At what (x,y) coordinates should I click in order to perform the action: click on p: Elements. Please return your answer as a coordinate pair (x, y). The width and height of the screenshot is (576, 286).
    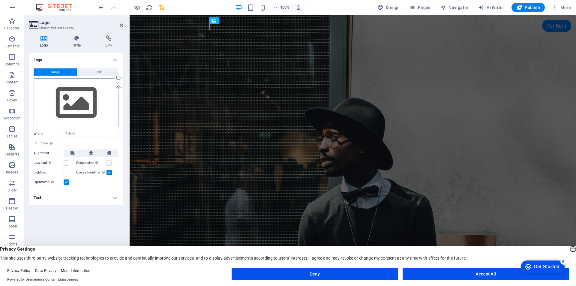
    Looking at the image, I should click on (12, 46).